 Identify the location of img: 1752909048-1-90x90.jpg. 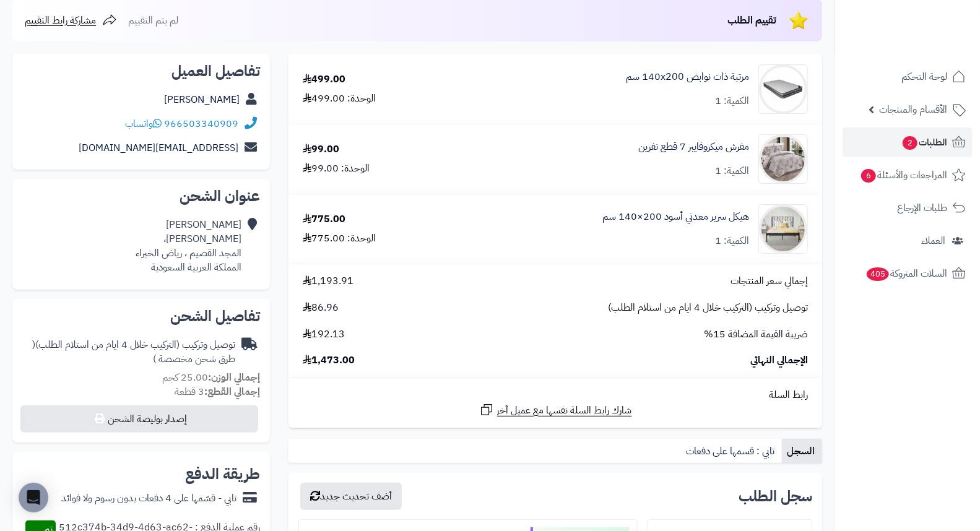
(783, 159).